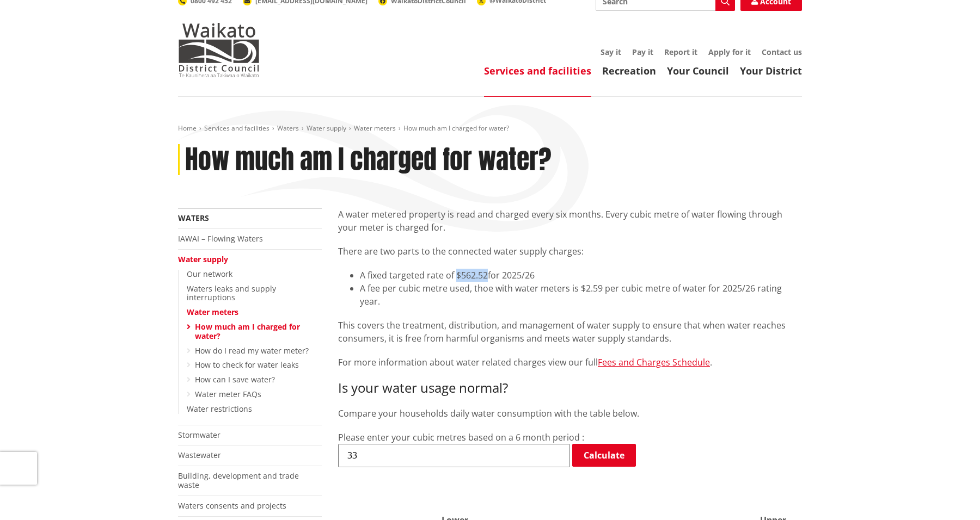  Describe the element at coordinates (220, 408) in the screenshot. I see `a: Water restrictions` at that location.